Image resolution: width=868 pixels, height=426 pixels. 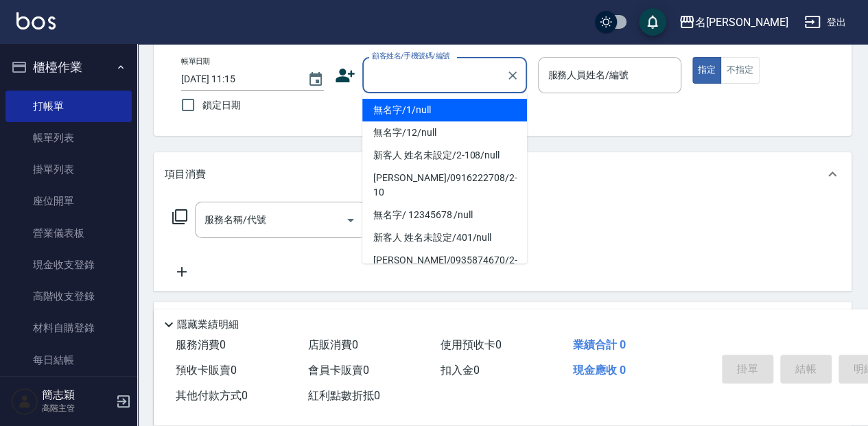 I want to click on span: 服務消費 0, so click(x=201, y=344).